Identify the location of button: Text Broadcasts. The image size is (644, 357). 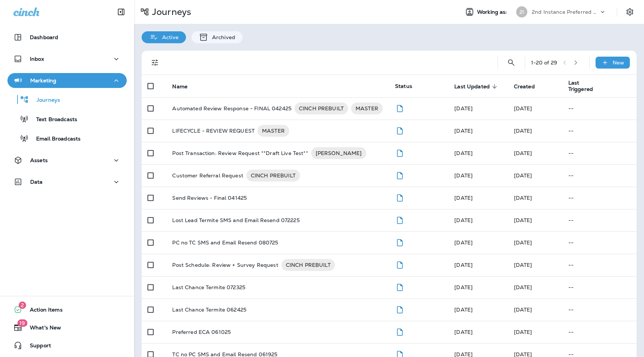
(67, 119).